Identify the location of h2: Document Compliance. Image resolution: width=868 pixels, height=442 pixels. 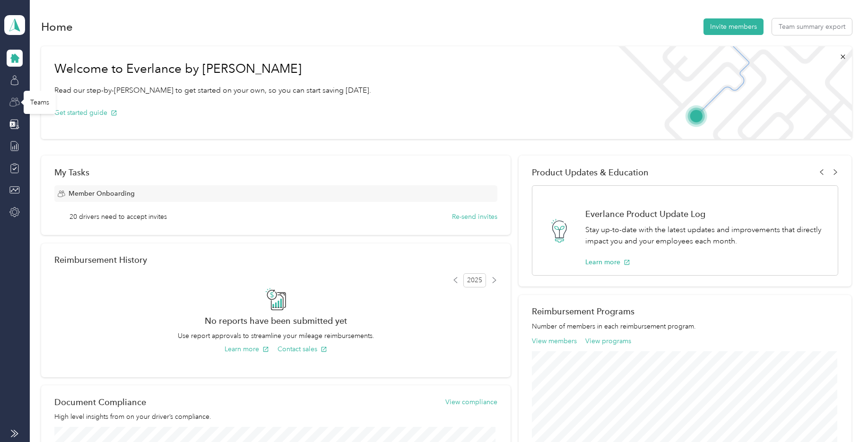
(100, 402).